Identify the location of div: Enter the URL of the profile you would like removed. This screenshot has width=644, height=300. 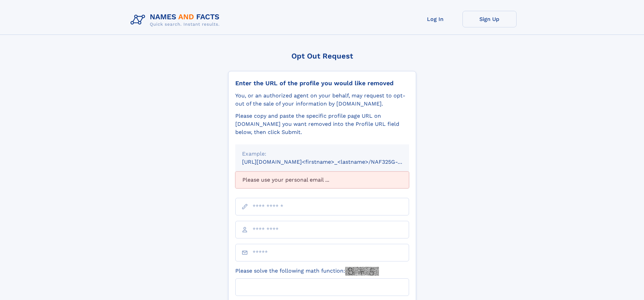
(322, 83).